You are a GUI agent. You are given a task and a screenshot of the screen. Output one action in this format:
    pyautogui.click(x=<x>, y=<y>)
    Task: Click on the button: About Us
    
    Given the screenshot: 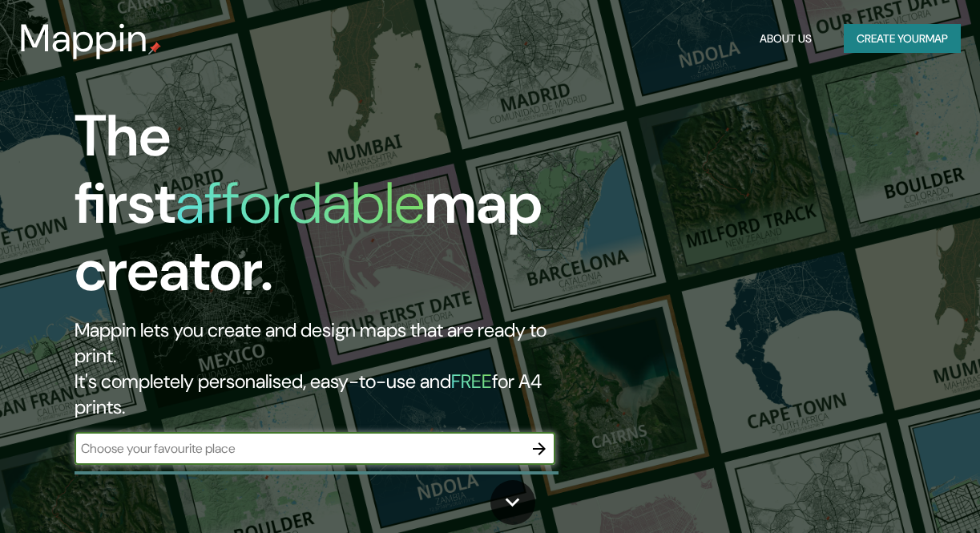 What is the action you would take?
    pyautogui.click(x=785, y=38)
    